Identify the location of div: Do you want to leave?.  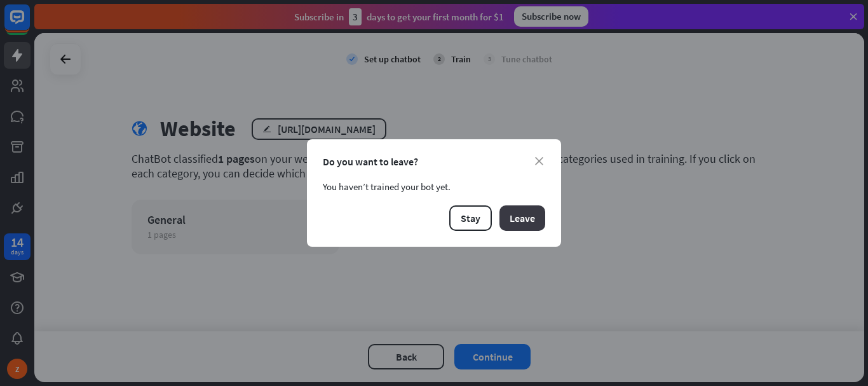
(434, 161).